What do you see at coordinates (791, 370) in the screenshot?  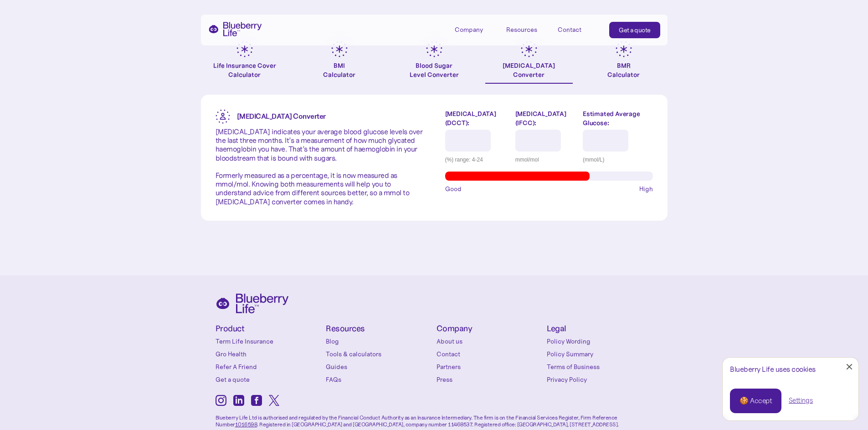 I see `div: Blueberry Life uses cookies` at bounding box center [791, 370].